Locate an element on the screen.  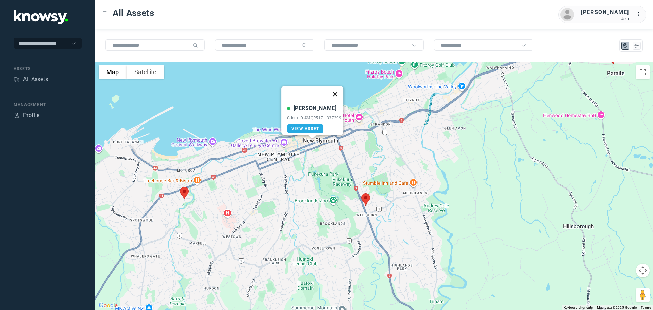
a: Open this area in Google Maps (opens a new window) is located at coordinates (108, 306).